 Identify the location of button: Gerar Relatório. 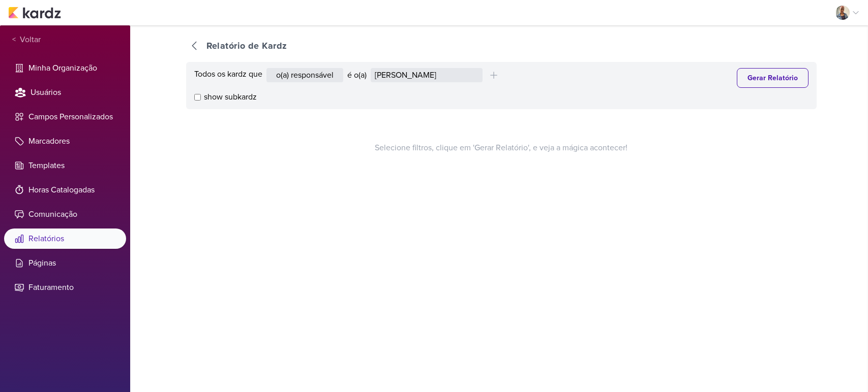
(773, 78).